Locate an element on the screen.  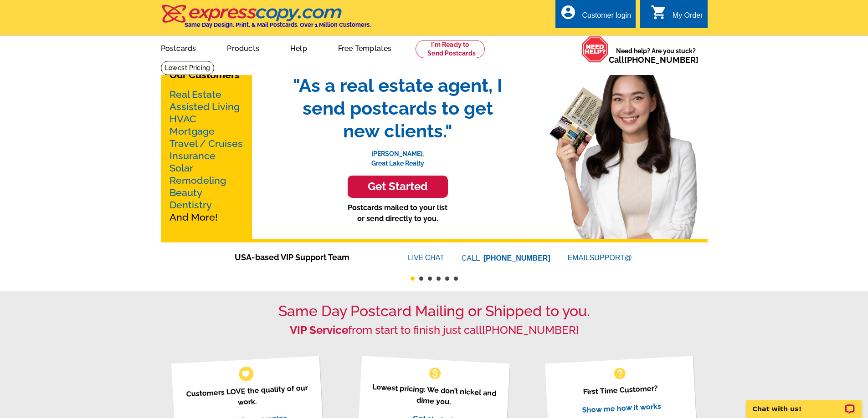
h2: from start to finish just call is located at coordinates (434, 330).